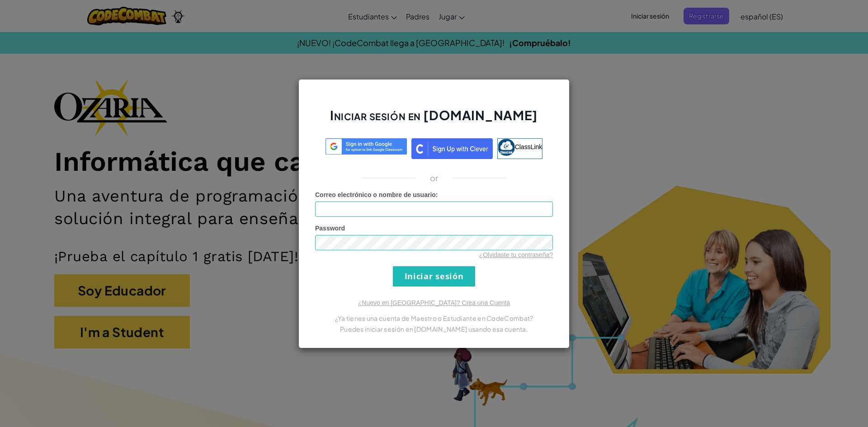 The image size is (868, 427). I want to click on a: ¿Olvidaste tu contraseña?, so click(516, 255).